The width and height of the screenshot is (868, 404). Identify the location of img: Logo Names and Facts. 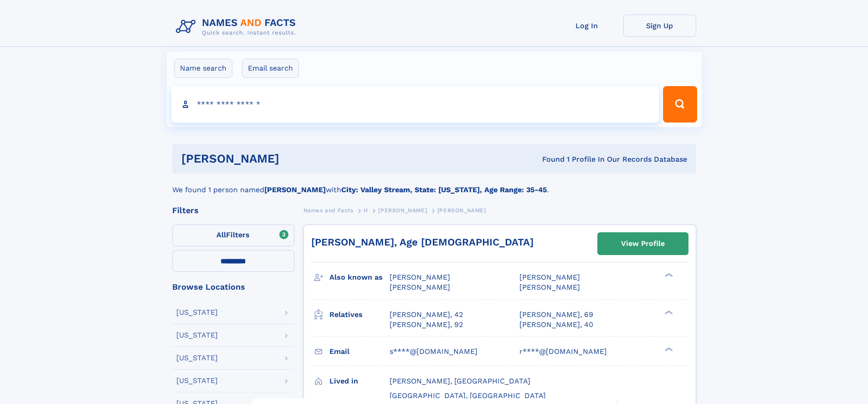
(237, 27).